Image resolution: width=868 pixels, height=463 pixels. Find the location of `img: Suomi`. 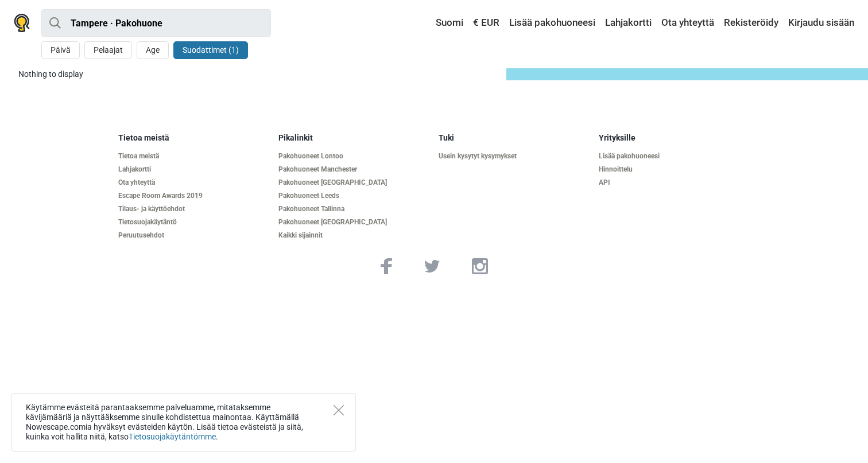

img: Suomi is located at coordinates (432, 23).